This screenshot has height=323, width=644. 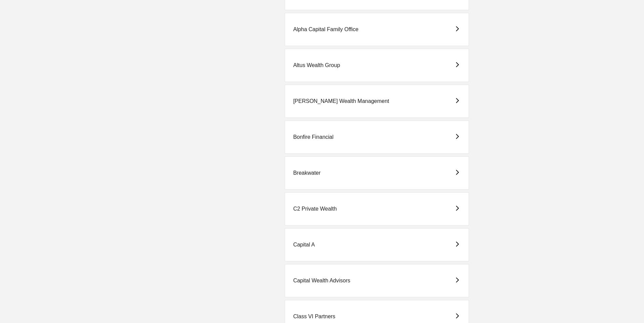 I want to click on div: Breakwater, so click(x=307, y=173).